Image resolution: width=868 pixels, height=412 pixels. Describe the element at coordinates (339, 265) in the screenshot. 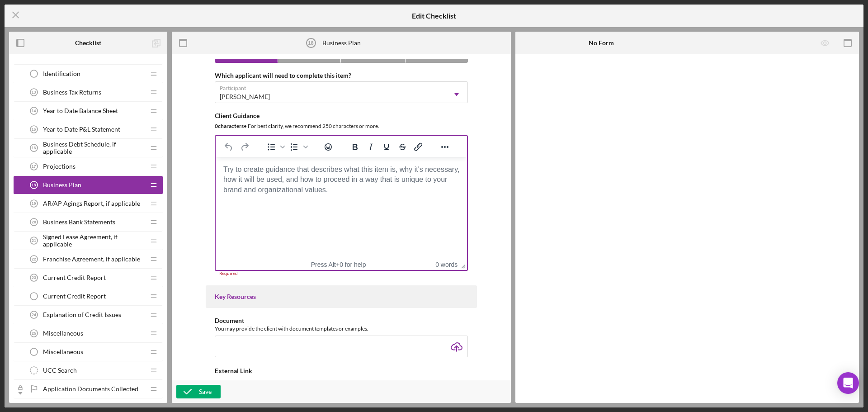

I see `div: Press Alt+0 for help` at that location.